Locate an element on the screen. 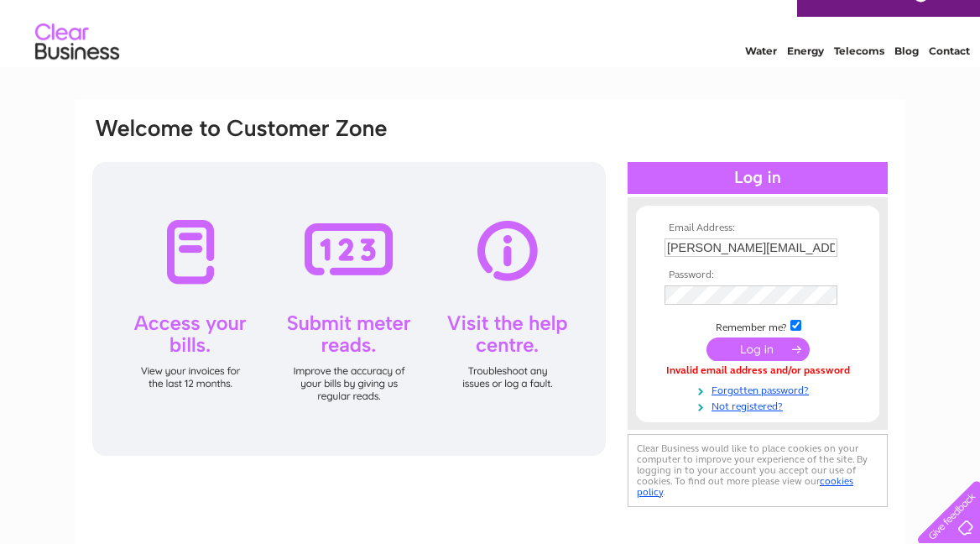  div: Invalid email address and/or password is located at coordinates (758, 371).